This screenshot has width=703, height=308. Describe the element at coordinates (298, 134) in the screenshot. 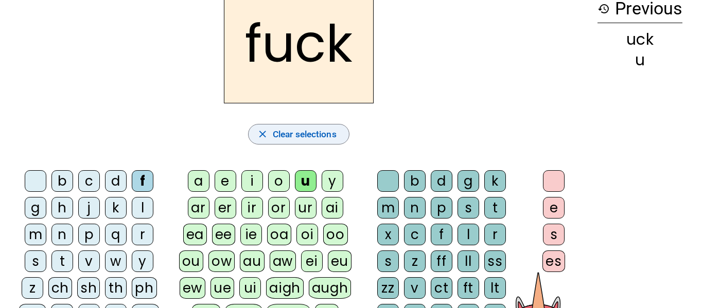

I see `button: Clear selections` at that location.